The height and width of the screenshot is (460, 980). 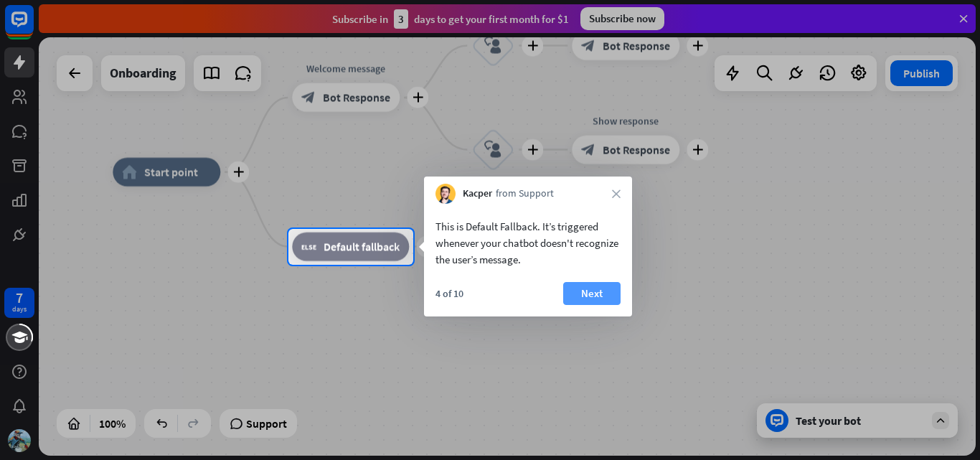 I want to click on div: 4 of 10, so click(x=449, y=294).